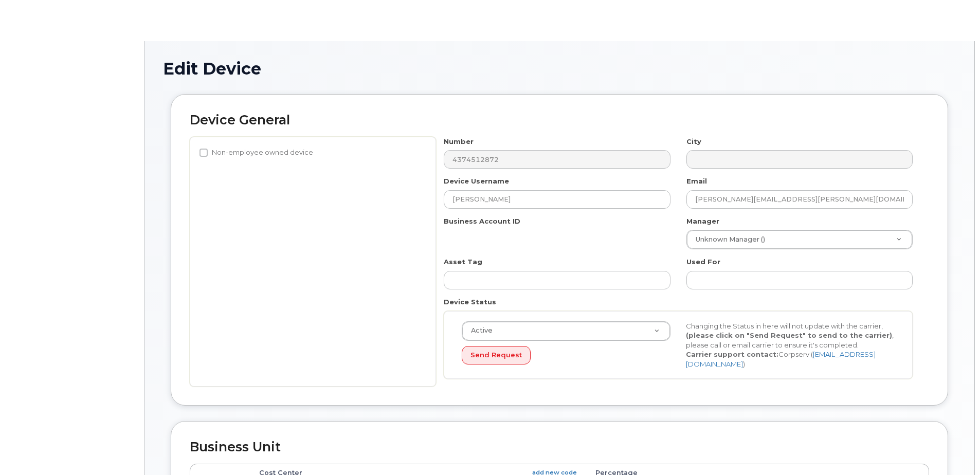  I want to click on label: Asset Tag, so click(463, 261).